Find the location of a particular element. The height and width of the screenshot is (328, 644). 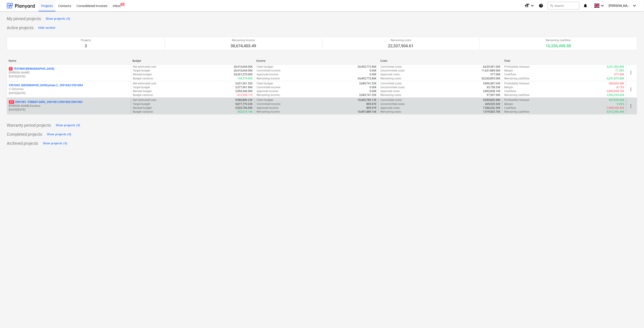

p: Remaining costs is located at coordinates (401, 40).